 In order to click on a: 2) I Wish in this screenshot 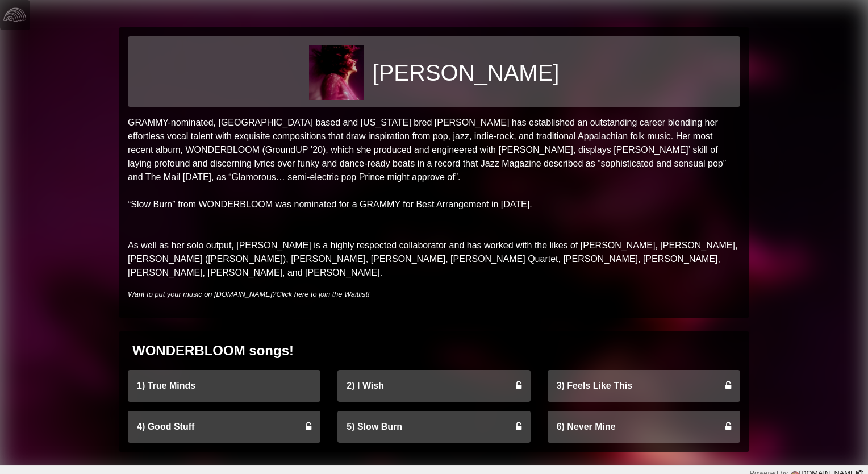, I will do `click(434, 386)`.